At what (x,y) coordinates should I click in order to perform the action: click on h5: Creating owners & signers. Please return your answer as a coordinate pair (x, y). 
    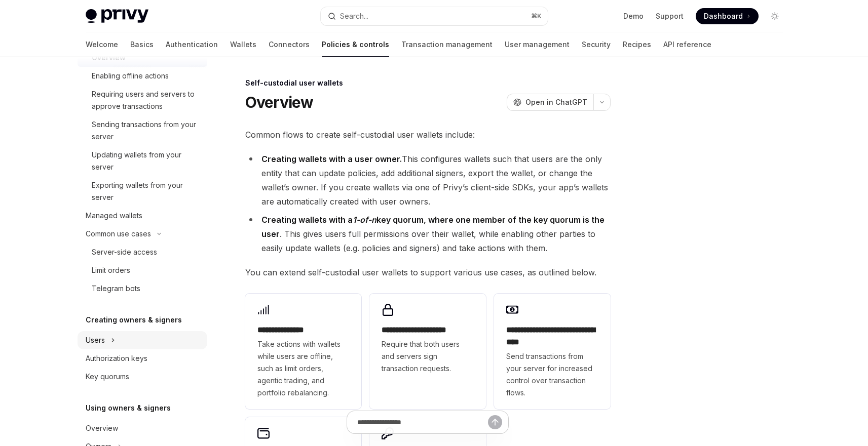
    Looking at the image, I should click on (133, 320).